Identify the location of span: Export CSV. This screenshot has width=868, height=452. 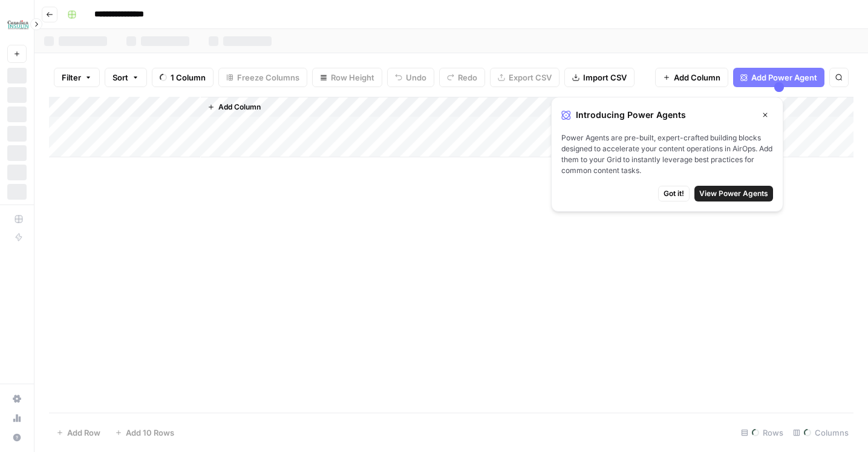
(530, 78).